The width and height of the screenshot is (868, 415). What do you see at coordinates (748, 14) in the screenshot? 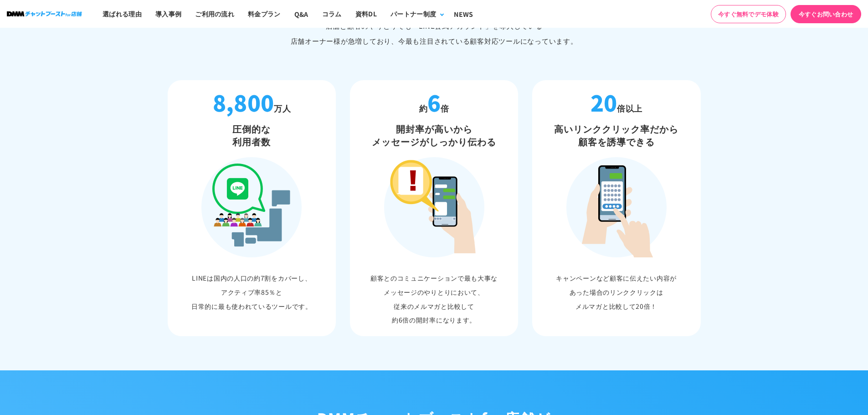
I see `a: 今すぐ無料でデモ体験` at bounding box center [748, 14].